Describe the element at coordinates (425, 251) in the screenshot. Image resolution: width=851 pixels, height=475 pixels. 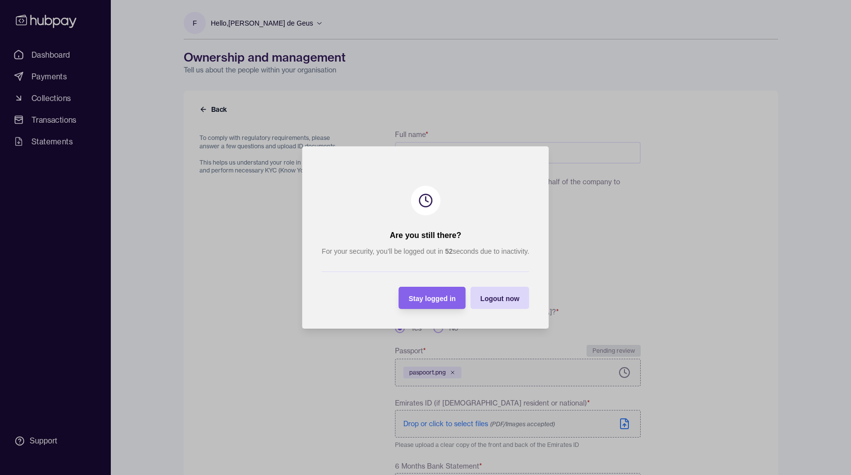
I see `p: For your security, you’ll be logged out in seconds due to inactivity.` at that location.